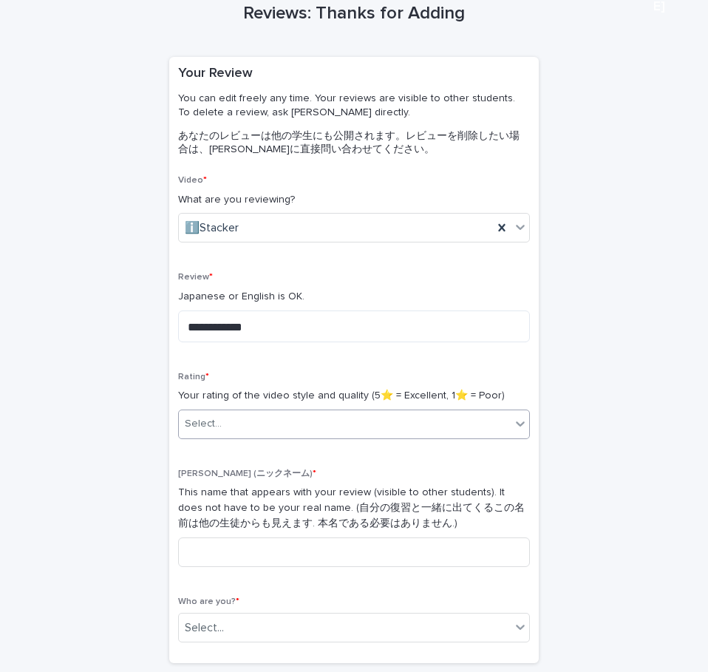 The width and height of the screenshot is (708, 672). I want to click on span: ℹ️Stacker, so click(211, 228).